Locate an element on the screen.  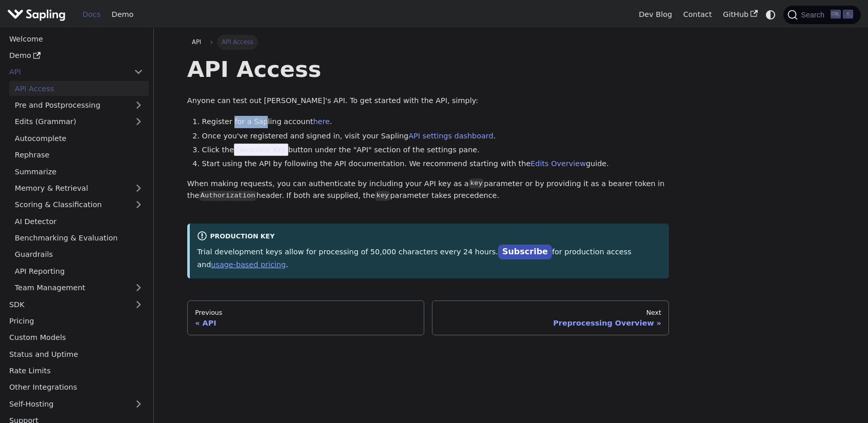
a: Guardrails is located at coordinates (79, 255).